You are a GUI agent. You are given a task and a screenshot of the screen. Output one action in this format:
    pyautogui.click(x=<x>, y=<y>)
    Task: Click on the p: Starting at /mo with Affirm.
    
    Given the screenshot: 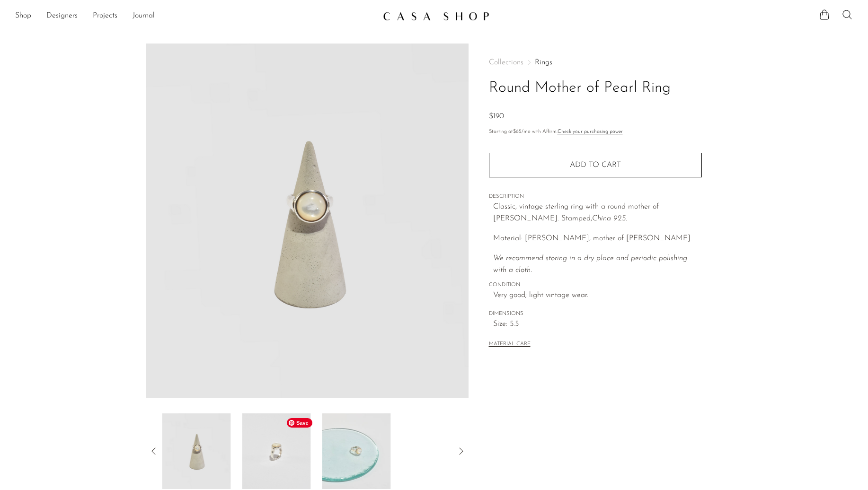 What is the action you would take?
    pyautogui.click(x=595, y=132)
    